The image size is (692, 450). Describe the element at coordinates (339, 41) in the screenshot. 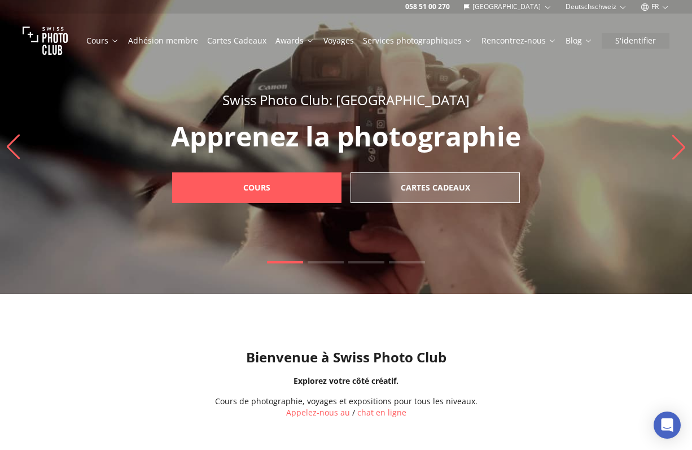

I see `a: Voyages` at that location.